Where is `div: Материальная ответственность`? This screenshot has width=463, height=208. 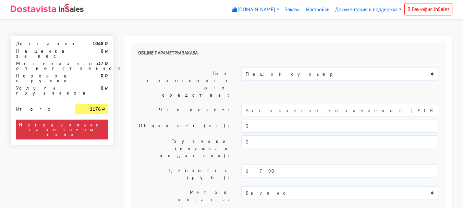
div: Материальная ответственность is located at coordinates (41, 66).